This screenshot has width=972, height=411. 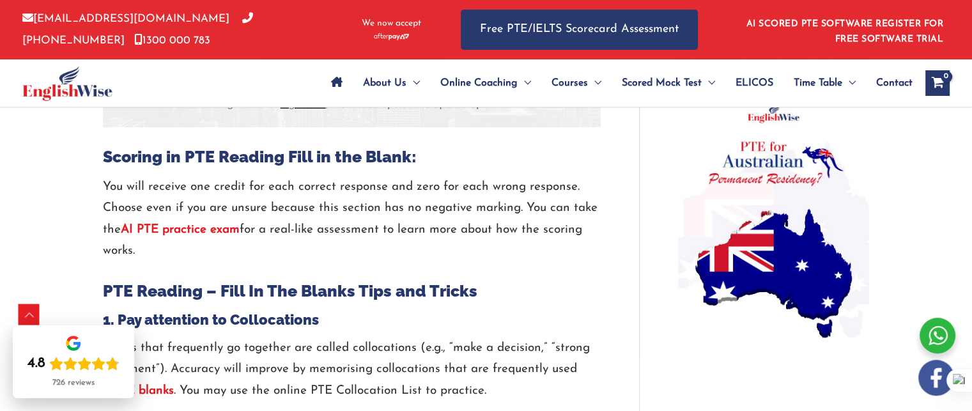 I want to click on a: Time TableMenu Toggle, so click(x=825, y=83).